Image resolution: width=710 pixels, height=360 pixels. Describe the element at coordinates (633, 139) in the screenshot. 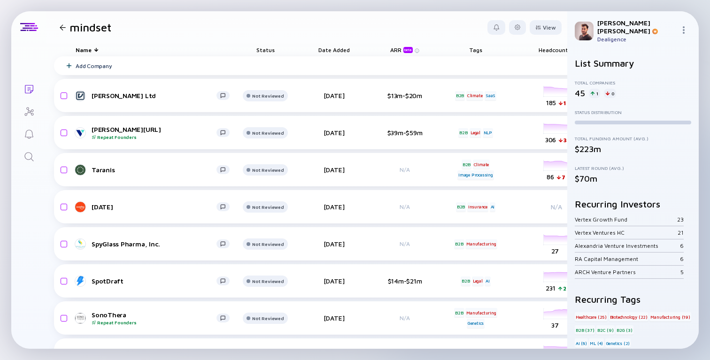

I see `div: Total Funding Amount (Avg.)` at that location.